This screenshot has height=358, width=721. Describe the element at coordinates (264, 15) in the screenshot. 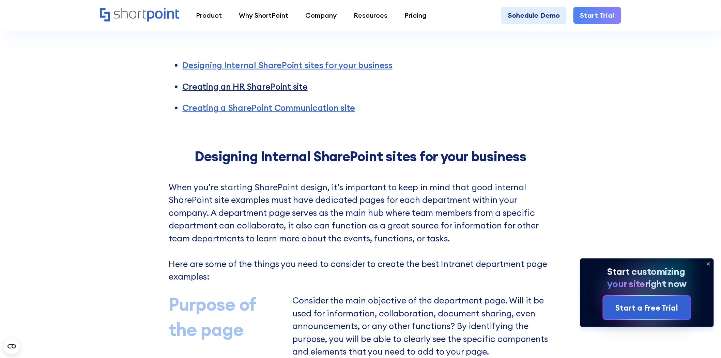

I see `div: Why ShortPoint` at that location.